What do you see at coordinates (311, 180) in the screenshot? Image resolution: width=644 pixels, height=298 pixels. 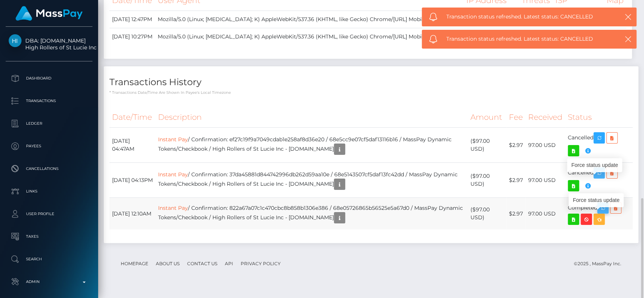 I see `td: / Confirmation: 37da45881d844742996db262d59aa10e / 68e5143507cf5daf13fc42dd / MassPay Dynamic Tok...` at bounding box center [311, 180].